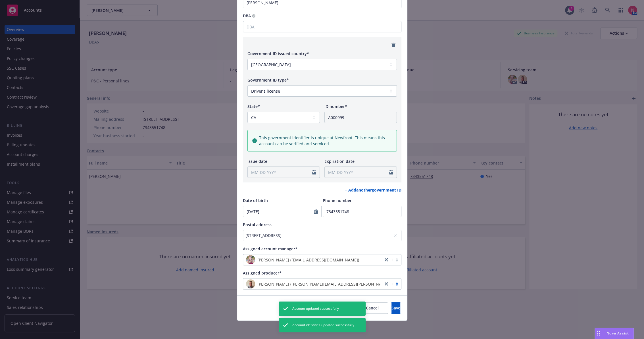 The width and height of the screenshot is (644, 339). What do you see at coordinates (262, 273) in the screenshot?
I see `span: Assigned producer*` at bounding box center [262, 273].